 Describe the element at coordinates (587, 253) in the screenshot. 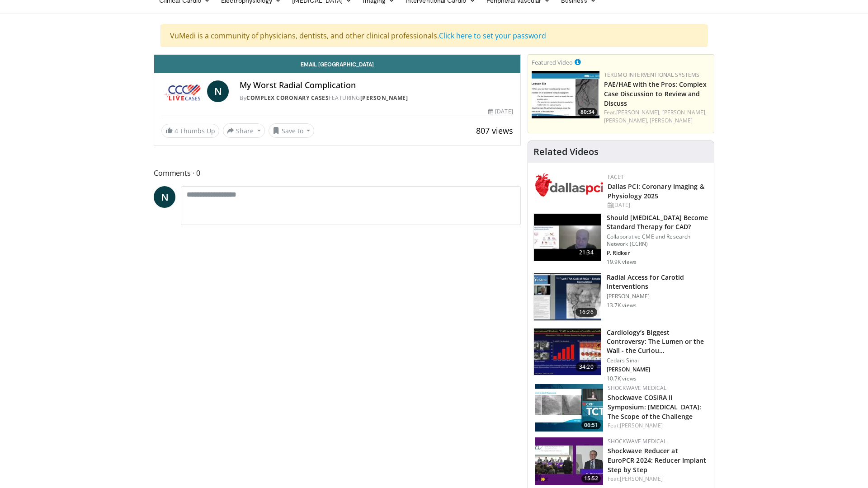

I see `span: 21:34` at that location.